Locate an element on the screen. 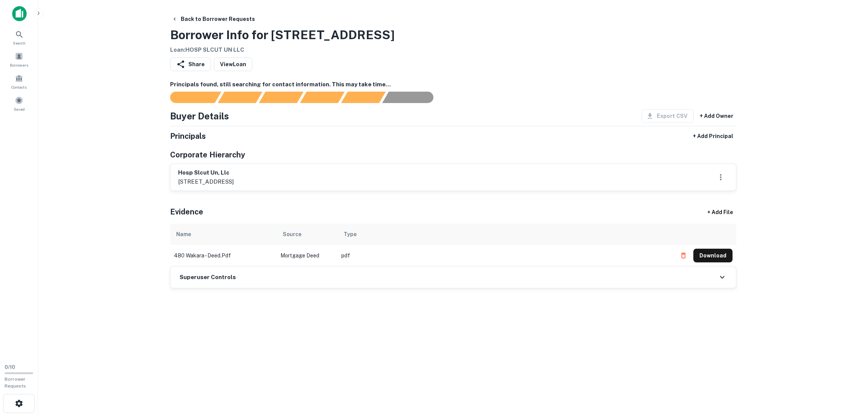 The width and height of the screenshot is (868, 416). span: Borrowers is located at coordinates (19, 65).